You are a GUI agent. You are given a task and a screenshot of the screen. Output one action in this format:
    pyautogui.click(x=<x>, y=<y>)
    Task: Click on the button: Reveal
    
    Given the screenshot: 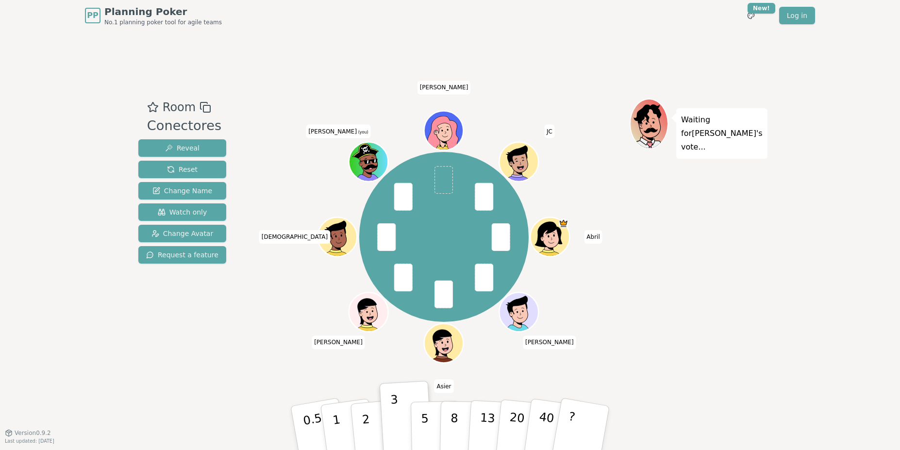 What is the action you would take?
    pyautogui.click(x=182, y=148)
    